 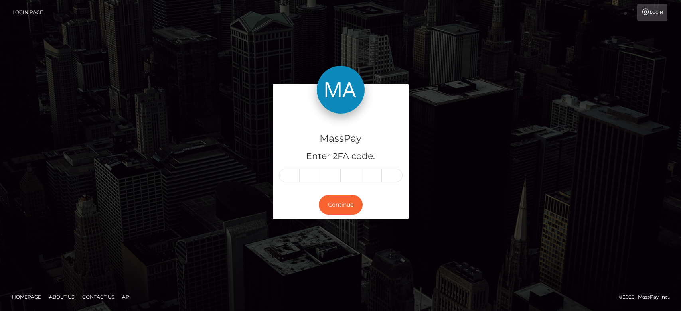 I want to click on button: Continue, so click(x=341, y=205).